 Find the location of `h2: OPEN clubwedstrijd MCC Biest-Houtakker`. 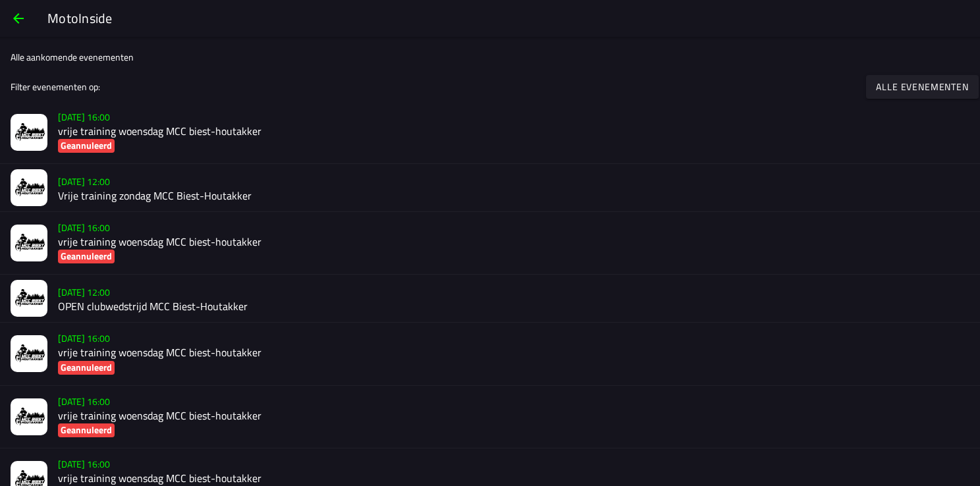

h2: OPEN clubwedstrijd MCC Biest-Houtakker is located at coordinates (514, 306).